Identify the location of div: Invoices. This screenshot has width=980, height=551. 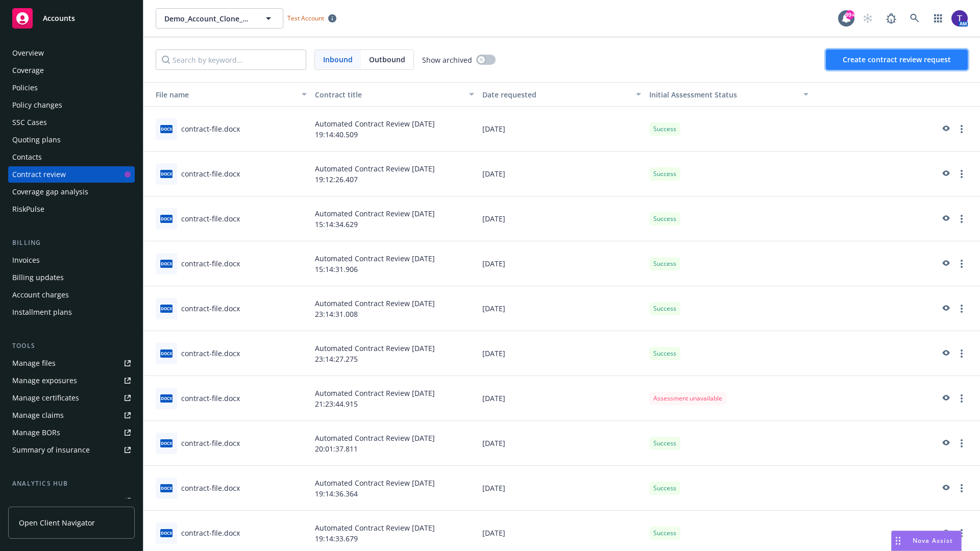
(26, 260).